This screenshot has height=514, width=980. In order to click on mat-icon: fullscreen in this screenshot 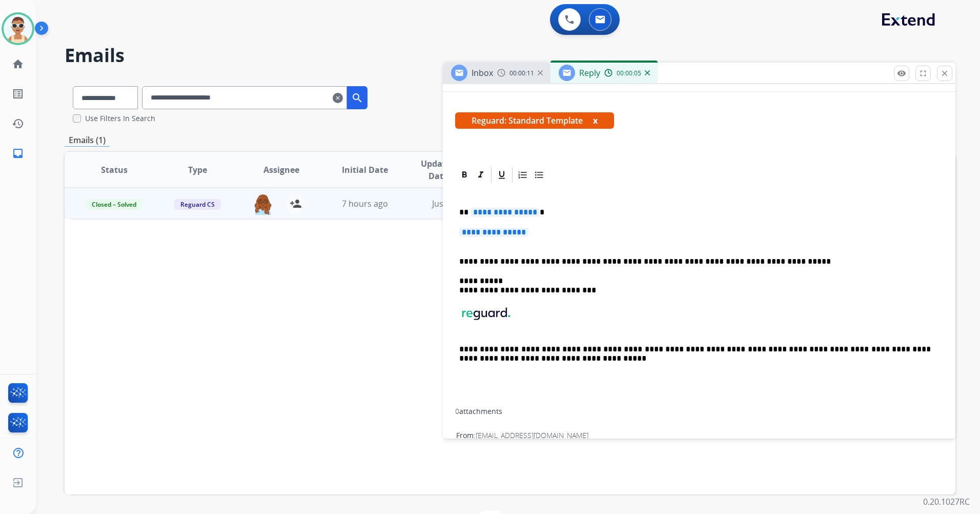, I will do `click(923, 73)`.